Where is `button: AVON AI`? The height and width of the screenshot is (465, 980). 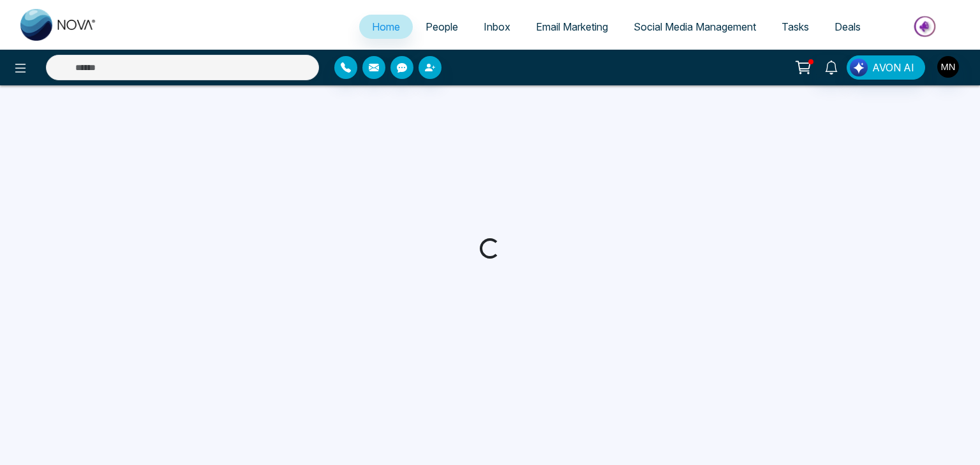
button: AVON AI is located at coordinates (885, 68).